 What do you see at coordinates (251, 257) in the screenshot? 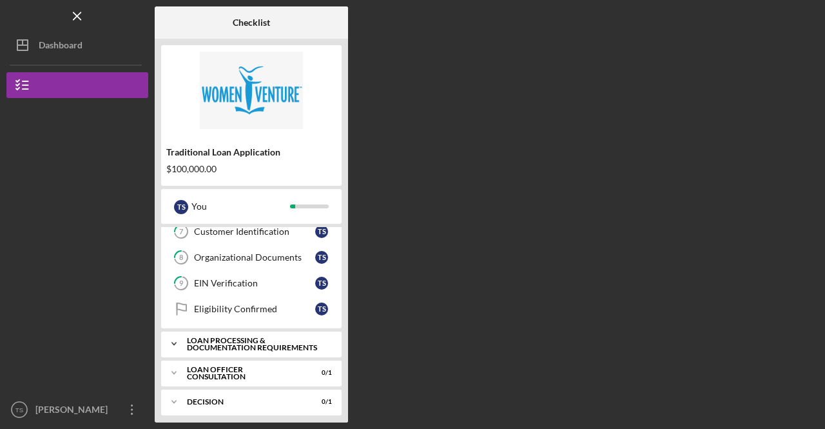
I see `a: 8Organizational DocumentsTS` at bounding box center [251, 257].